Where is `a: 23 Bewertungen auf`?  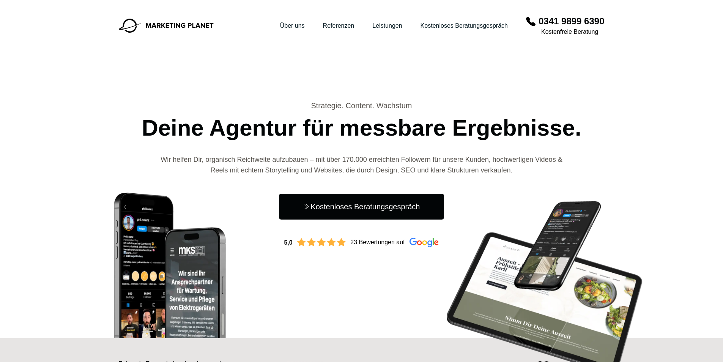
a: 23 Bewertungen auf is located at coordinates (394, 242).